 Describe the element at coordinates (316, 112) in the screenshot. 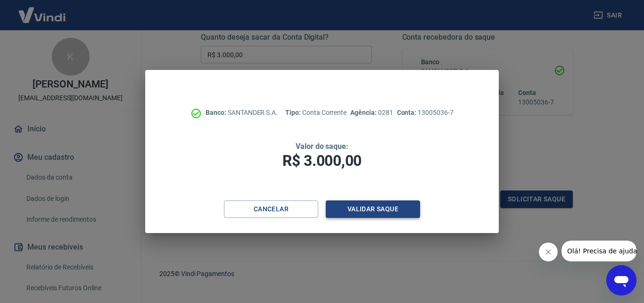

I see `p: Conta Corrente` at that location.